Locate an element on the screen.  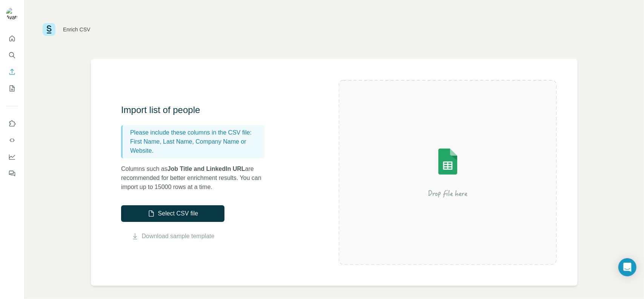
button: Search is located at coordinates (12, 55).